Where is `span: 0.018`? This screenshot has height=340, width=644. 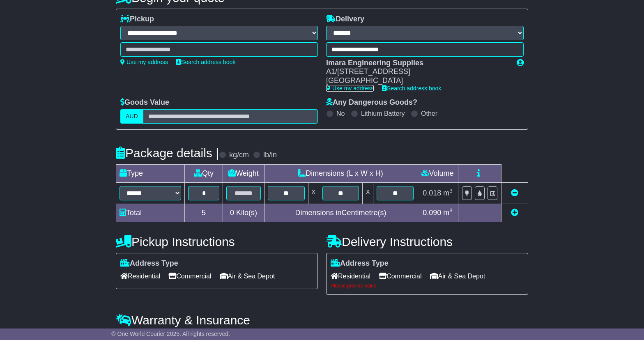
span: 0.018 is located at coordinates (431, 193).